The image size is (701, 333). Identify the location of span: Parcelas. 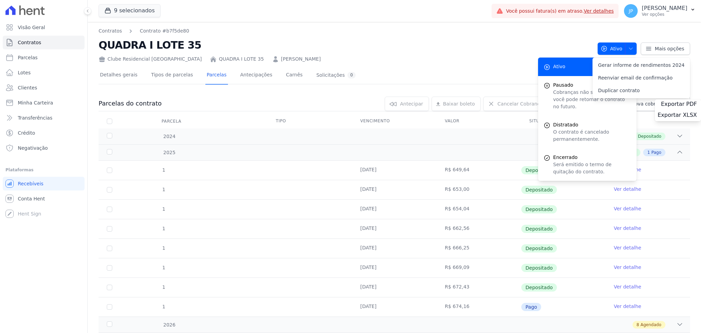
(28, 58).